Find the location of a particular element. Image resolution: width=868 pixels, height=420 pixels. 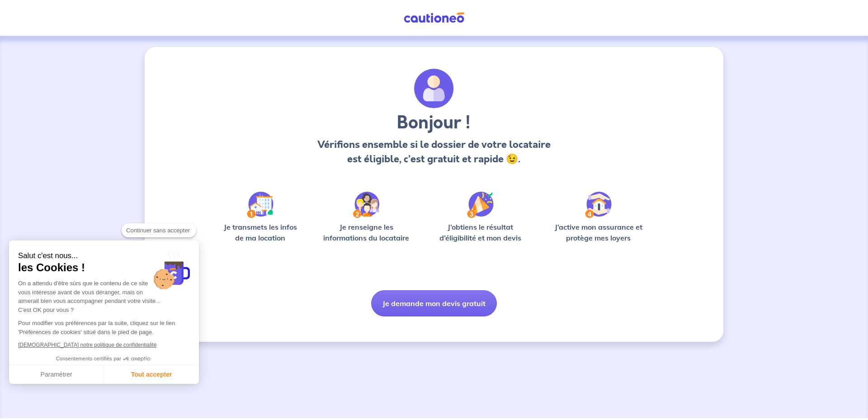

span: Consentements certifiés par is located at coordinates (89, 358).